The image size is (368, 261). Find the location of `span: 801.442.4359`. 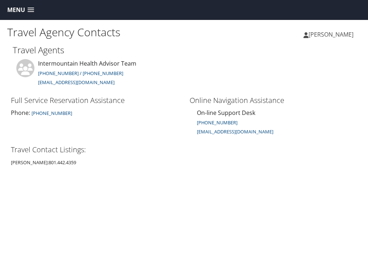

span: 801.442.4359 is located at coordinates (62, 162).